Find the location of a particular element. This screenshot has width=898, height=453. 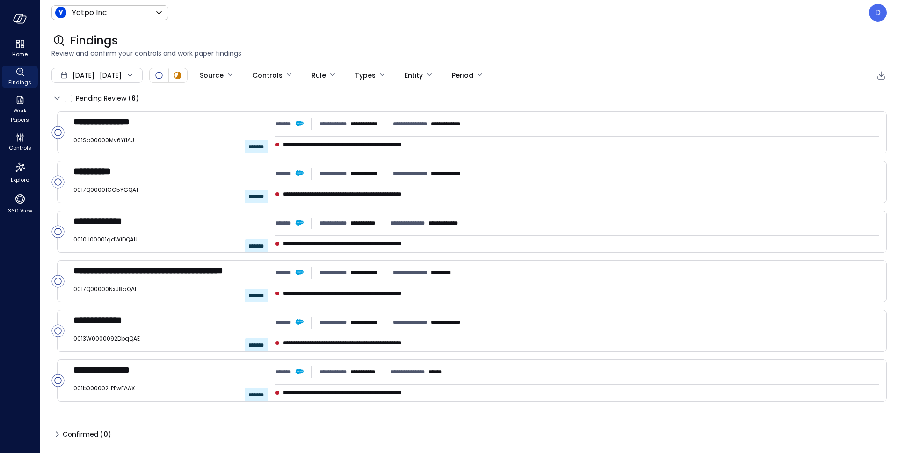

span: Explore is located at coordinates (20, 180).